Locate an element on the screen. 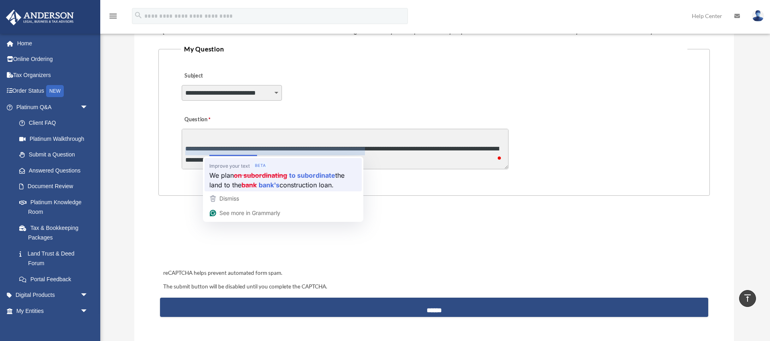 The image size is (770, 341). a: Order StatusNEW is located at coordinates (53, 91).